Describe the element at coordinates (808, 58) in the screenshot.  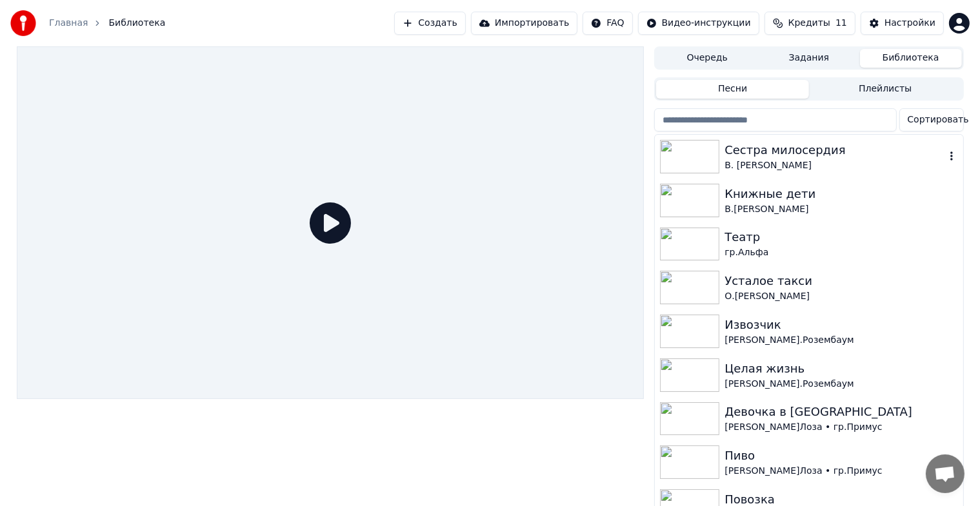
I see `button: Задания` at that location.